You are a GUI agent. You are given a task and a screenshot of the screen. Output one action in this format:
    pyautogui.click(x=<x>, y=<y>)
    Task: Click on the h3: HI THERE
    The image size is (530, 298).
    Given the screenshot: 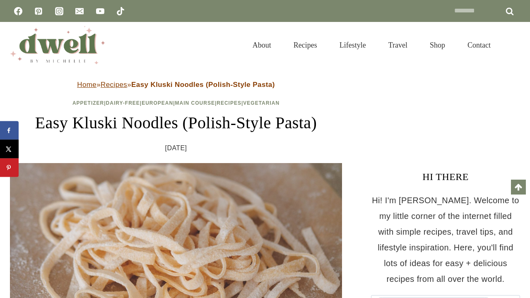 What is the action you would take?
    pyautogui.click(x=446, y=177)
    